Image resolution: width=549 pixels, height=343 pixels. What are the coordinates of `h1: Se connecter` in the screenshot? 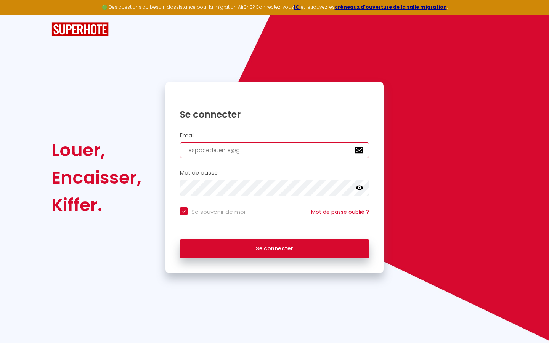 It's located at (274, 114).